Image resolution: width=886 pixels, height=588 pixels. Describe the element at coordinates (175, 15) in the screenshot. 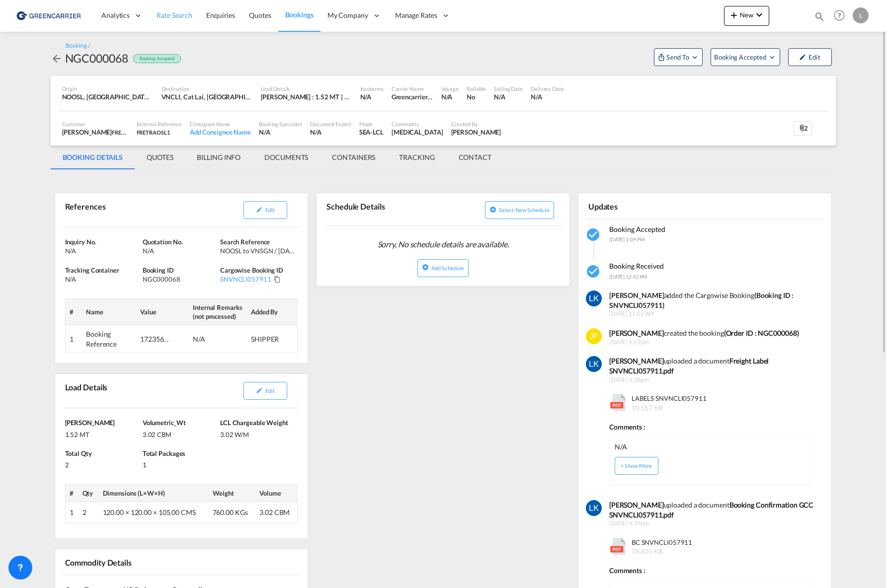

I see `span: Rate Search` at that location.